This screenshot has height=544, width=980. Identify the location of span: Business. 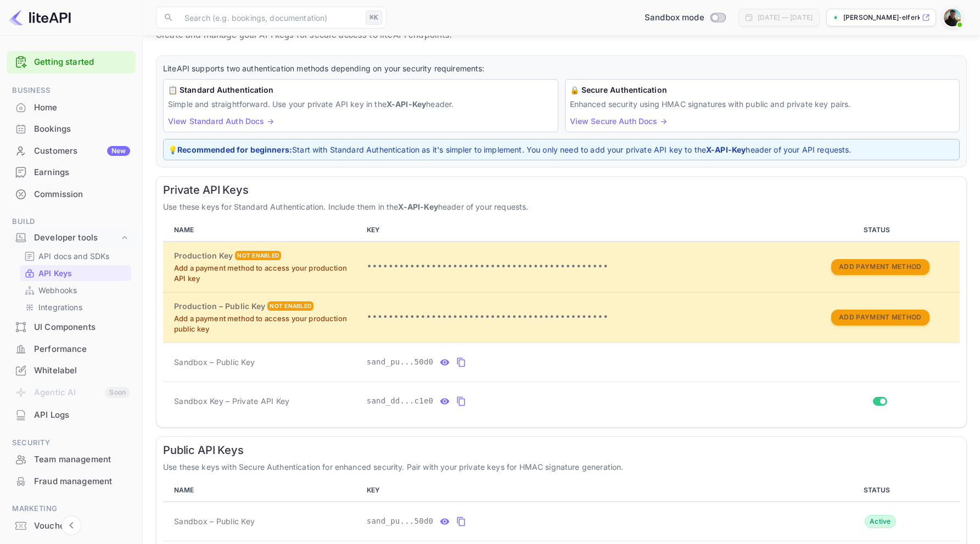
(71, 90).